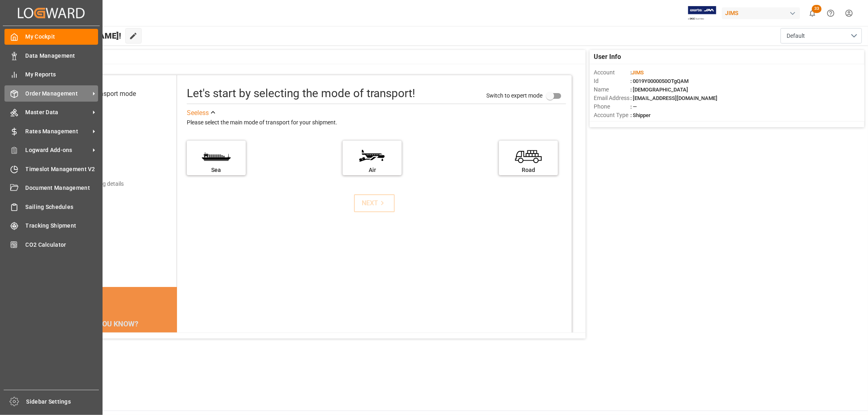  Describe the element at coordinates (762, 13) in the screenshot. I see `button: JIMS` at that location.